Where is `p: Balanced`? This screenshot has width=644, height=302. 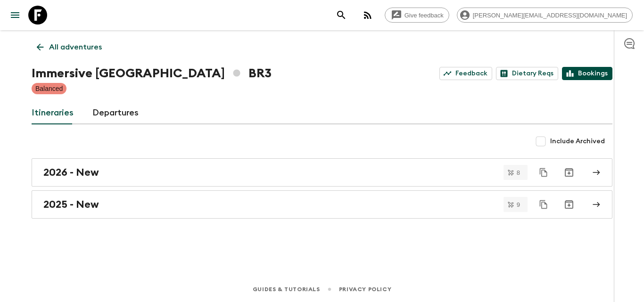 p: Balanced is located at coordinates (49, 88).